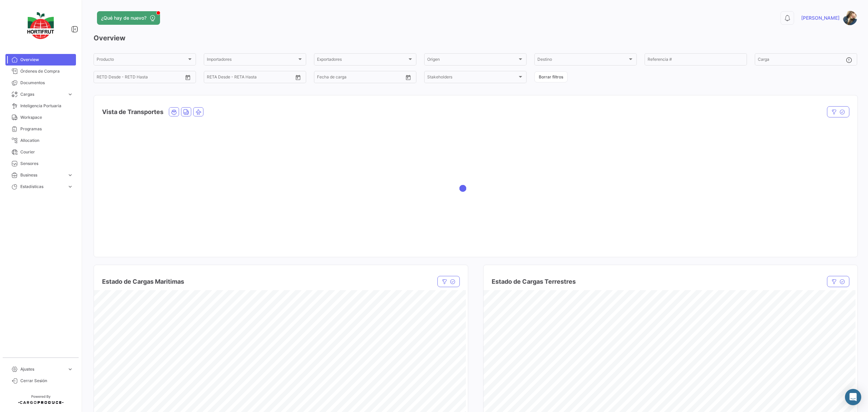 The width and height of the screenshot is (868, 412). What do you see at coordinates (143, 282) in the screenshot?
I see `h4: Estado de Cargas Maritimas` at bounding box center [143, 282].